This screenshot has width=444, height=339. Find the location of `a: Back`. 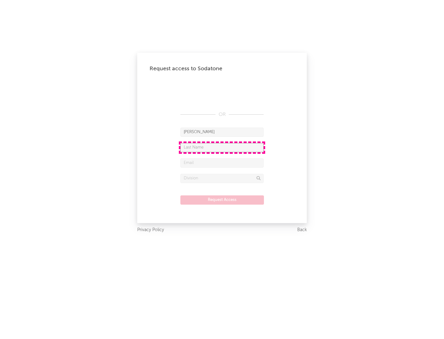

a: Back is located at coordinates (302, 230).